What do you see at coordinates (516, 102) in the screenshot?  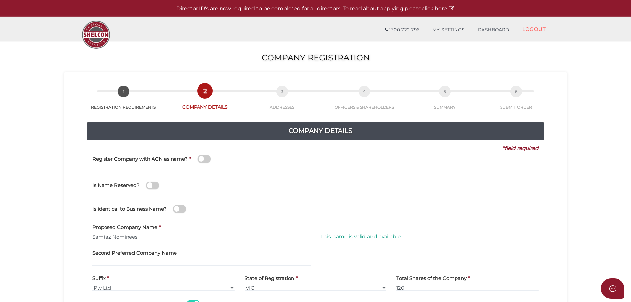 I see `a: 6SUBMIT ORDER` at bounding box center [516, 102].